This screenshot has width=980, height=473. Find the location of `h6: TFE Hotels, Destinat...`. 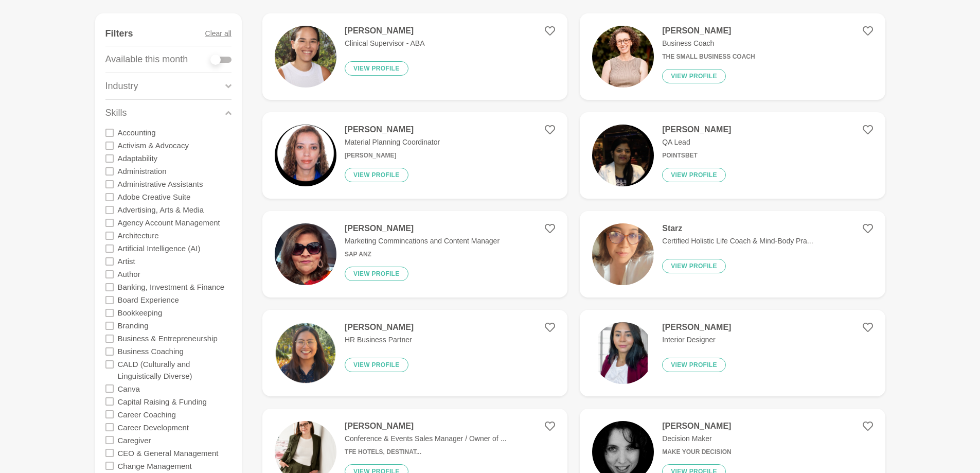

h6: TFE Hotels, Destinat... is located at coordinates (426, 452).